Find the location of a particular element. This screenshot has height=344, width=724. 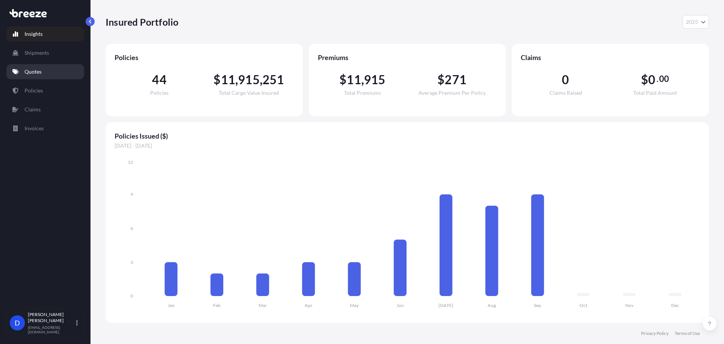

a: Quotes is located at coordinates (45, 72).